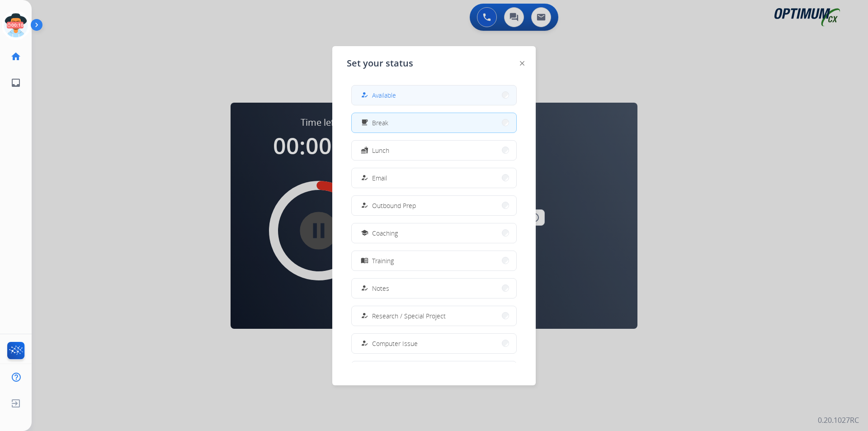  What do you see at coordinates (381, 288) in the screenshot?
I see `span: Notes` at bounding box center [381, 288].